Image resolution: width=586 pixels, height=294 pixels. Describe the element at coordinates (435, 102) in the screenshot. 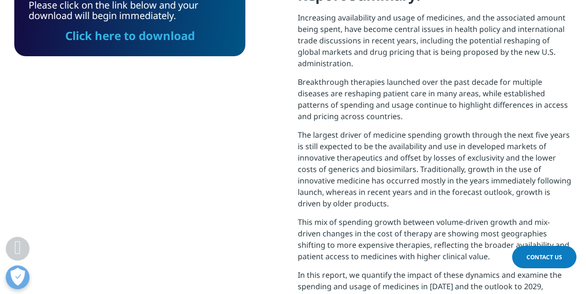

I see `p: Breakthrough therapies launched over the past decade for multiple diseases are reshaping patient ...` at that location.